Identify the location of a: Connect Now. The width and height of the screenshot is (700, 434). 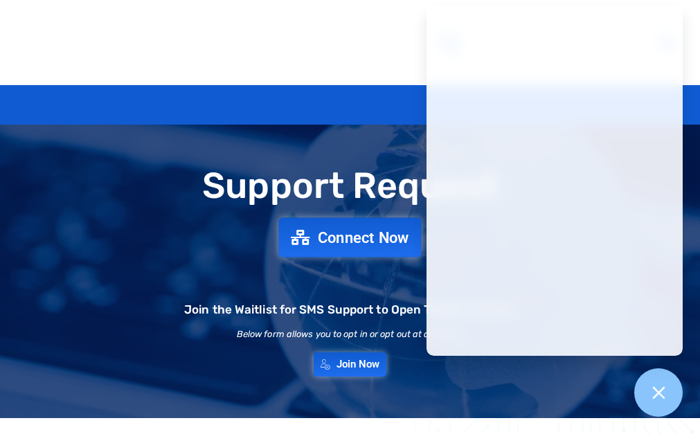
(350, 237).